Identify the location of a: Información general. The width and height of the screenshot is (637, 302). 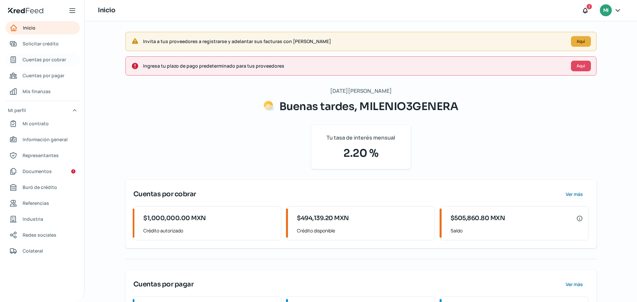
(42, 140).